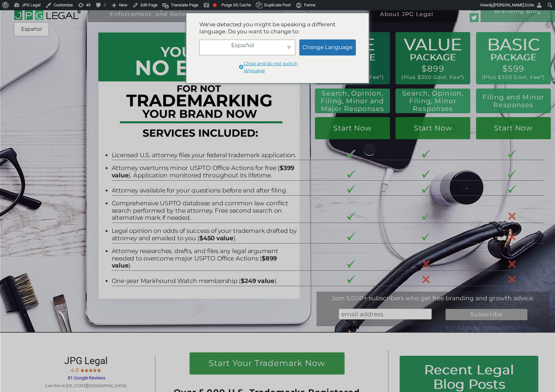 This screenshot has height=392, width=555. Describe the element at coordinates (257, 281) in the screenshot. I see `b: $249 value` at that location.